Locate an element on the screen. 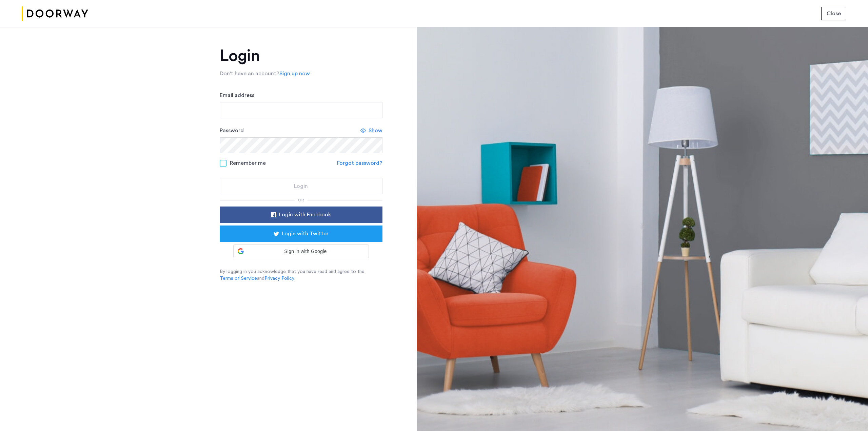  span: Login with Twitter is located at coordinates (305, 234).